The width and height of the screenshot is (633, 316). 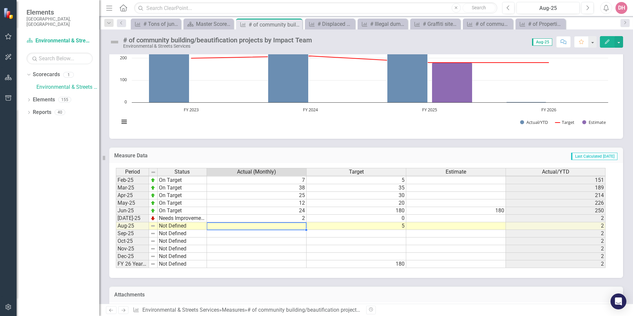 I want to click on a: # Illegal dumps removed, so click(x=383, y=24).